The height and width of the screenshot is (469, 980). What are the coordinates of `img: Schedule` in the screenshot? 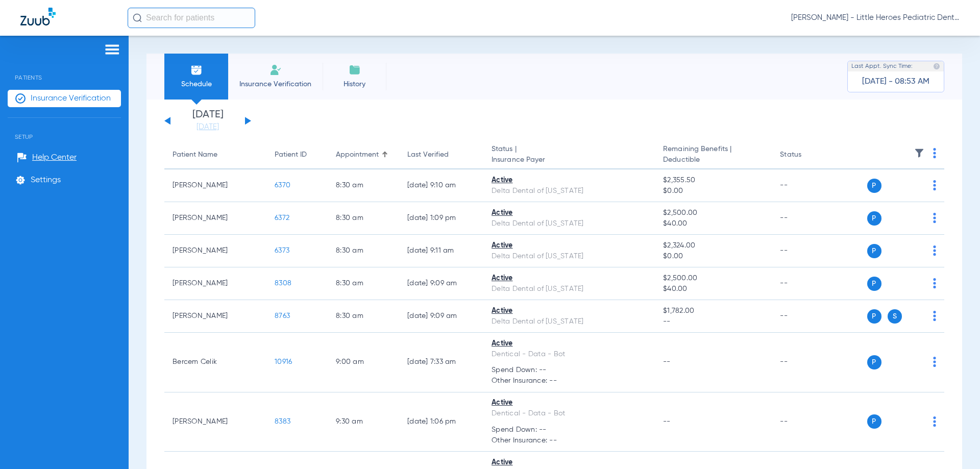 It's located at (196, 70).